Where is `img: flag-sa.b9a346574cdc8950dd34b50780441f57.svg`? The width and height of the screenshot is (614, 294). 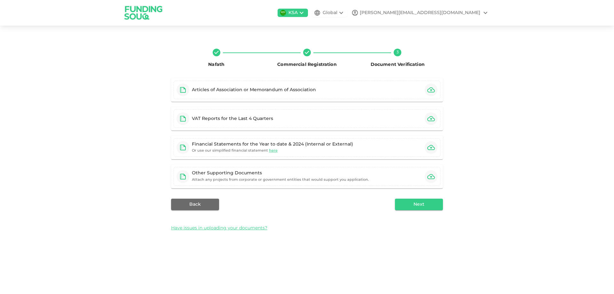
img: flag-sa.b9a346574cdc8950dd34b50780441f57.svg is located at coordinates (283, 13).